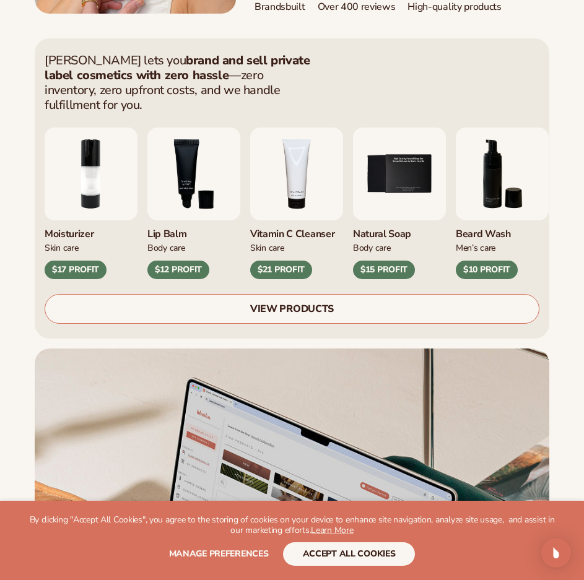 The width and height of the screenshot is (584, 580). I want to click on div: Vitamin C Cleanser, so click(297, 230).